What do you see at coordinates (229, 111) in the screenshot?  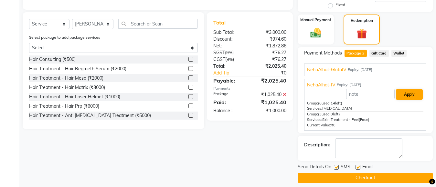 I see `div: Balance :` at bounding box center [229, 111].